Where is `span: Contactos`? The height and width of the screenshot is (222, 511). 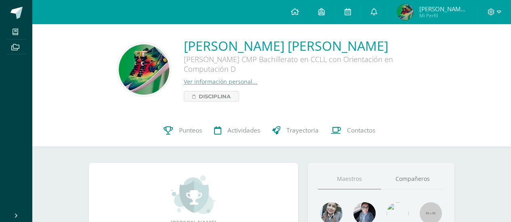 span: Contactos is located at coordinates (361, 130).